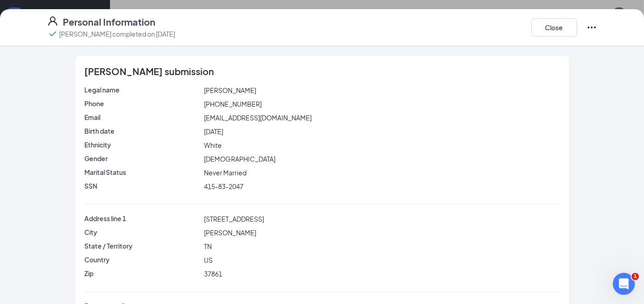  I want to click on p: Email, so click(142, 117).